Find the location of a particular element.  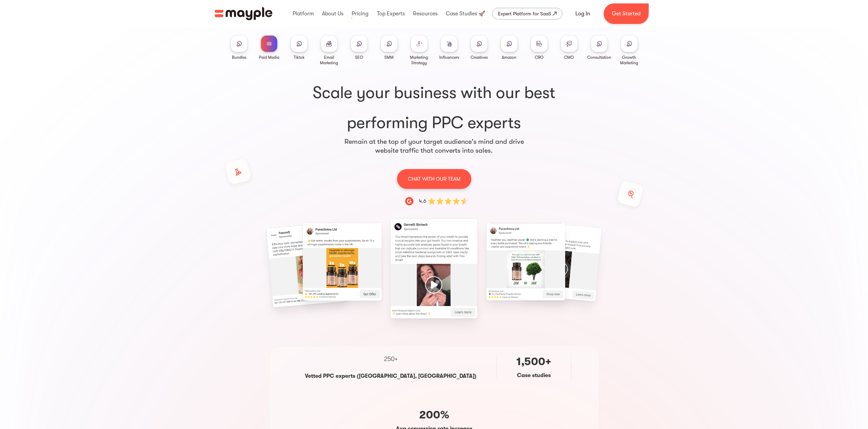

a: SEO is located at coordinates (359, 48).